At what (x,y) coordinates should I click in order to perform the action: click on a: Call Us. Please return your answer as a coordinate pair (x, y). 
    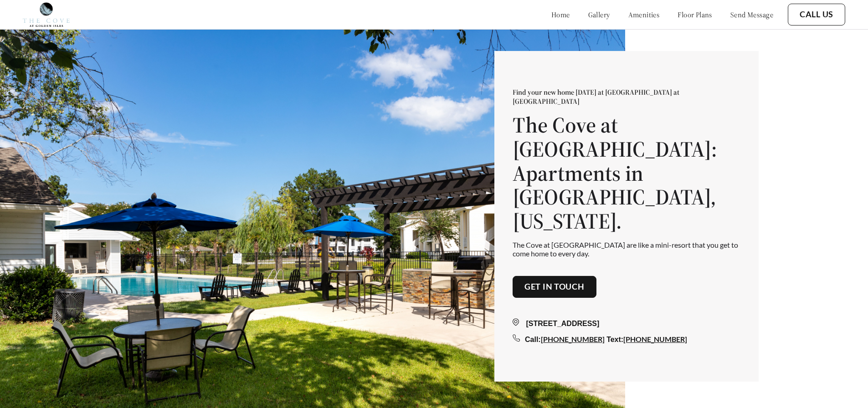
    Looking at the image, I should click on (816, 15).